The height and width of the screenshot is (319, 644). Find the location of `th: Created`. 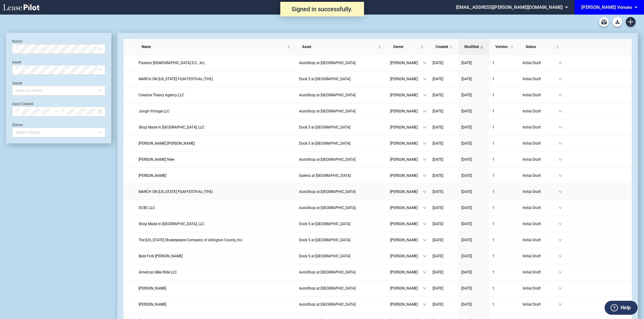

th: Created is located at coordinates (444, 47).